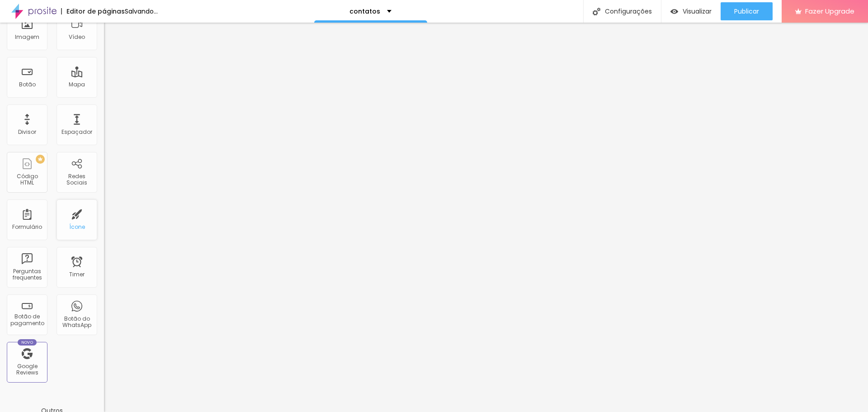  What do you see at coordinates (77, 37) in the screenshot?
I see `div: Vídeo` at bounding box center [77, 37].